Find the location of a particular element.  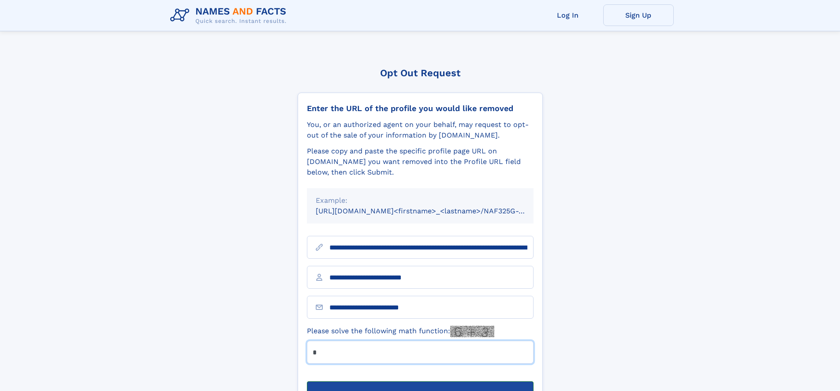

div: Example: is located at coordinates (420, 201).